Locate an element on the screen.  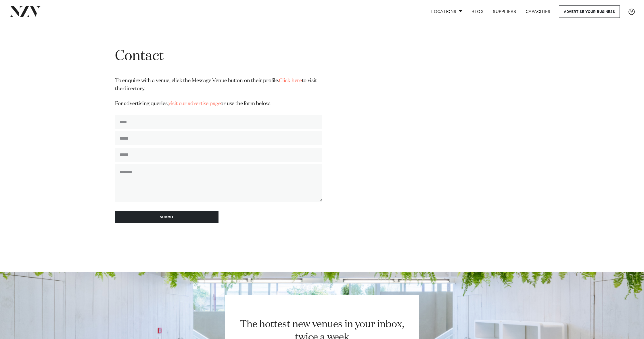
button: SUBMIT is located at coordinates (167, 217).